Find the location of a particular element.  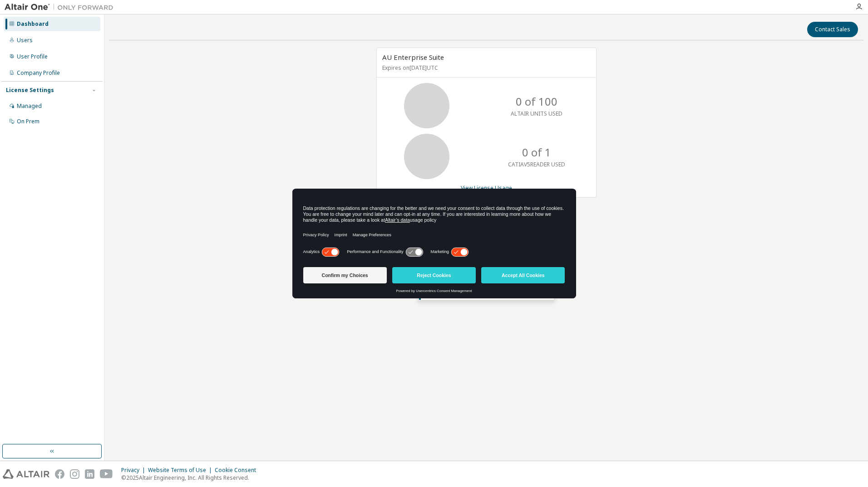

img: youtube.svg is located at coordinates (106, 474).